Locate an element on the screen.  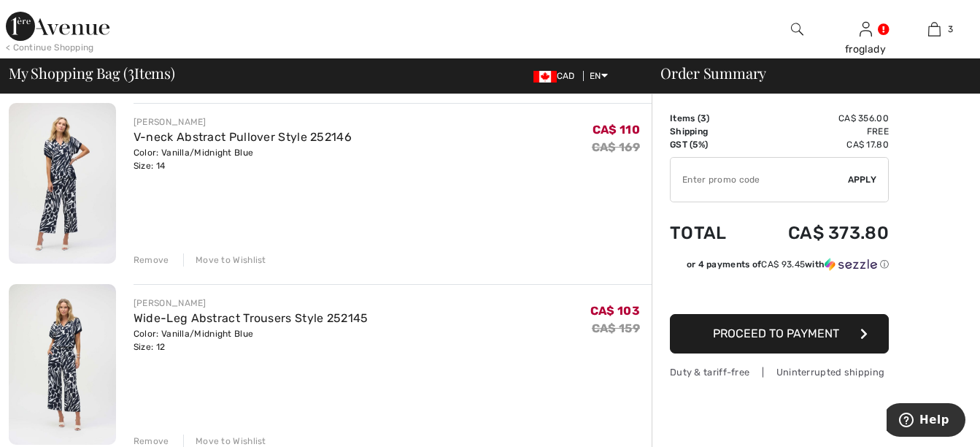
div: Remove is located at coordinates (151, 260).